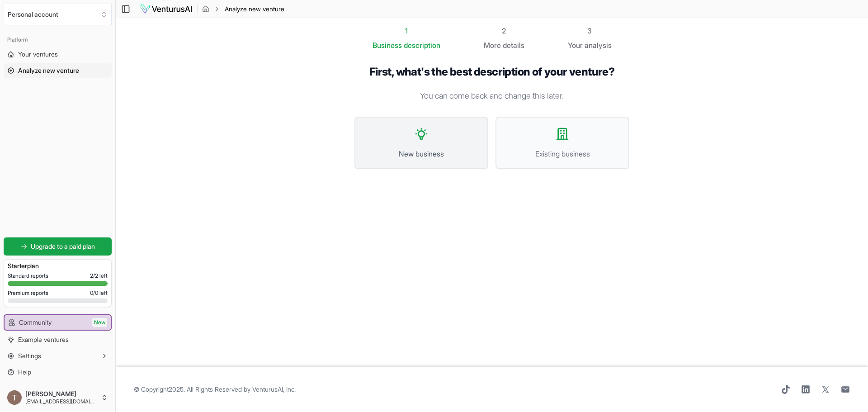 The height and width of the screenshot is (412, 868). What do you see at coordinates (57, 246) in the screenshot?
I see `a: Upgrade to a paid plan` at bounding box center [57, 246].